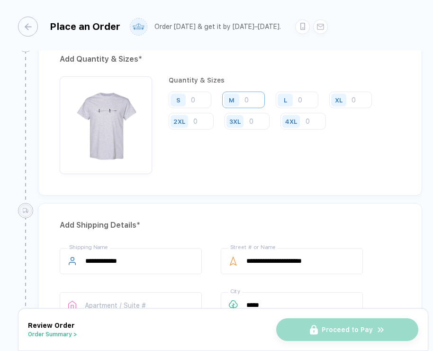 This screenshot has height=351, width=433. What do you see at coordinates (178, 100) in the screenshot?
I see `div: S` at bounding box center [178, 100].